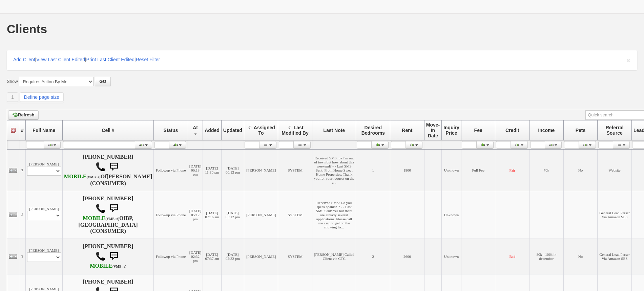 This screenshot has width=644, height=291. Describe the element at coordinates (614, 170) in the screenshot. I see `td: Website` at that location.